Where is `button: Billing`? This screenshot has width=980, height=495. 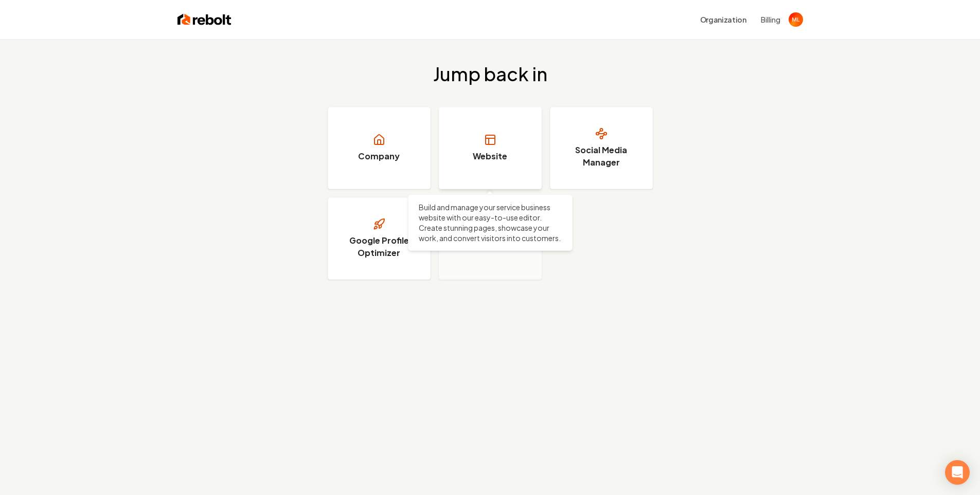 button: Billing is located at coordinates (771, 19).